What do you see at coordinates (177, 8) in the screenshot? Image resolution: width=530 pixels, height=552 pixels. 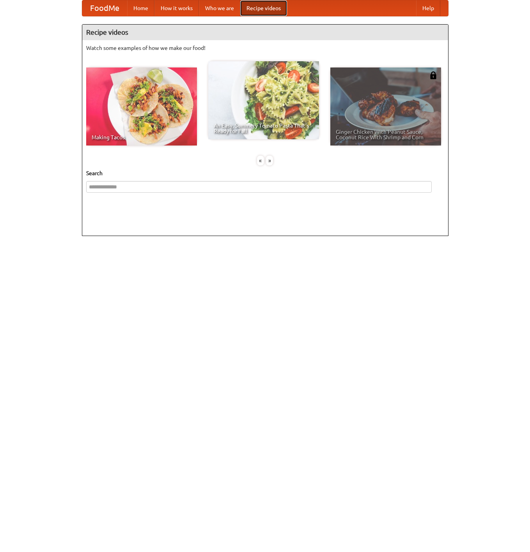 I see `a: How it works` at bounding box center [177, 8].